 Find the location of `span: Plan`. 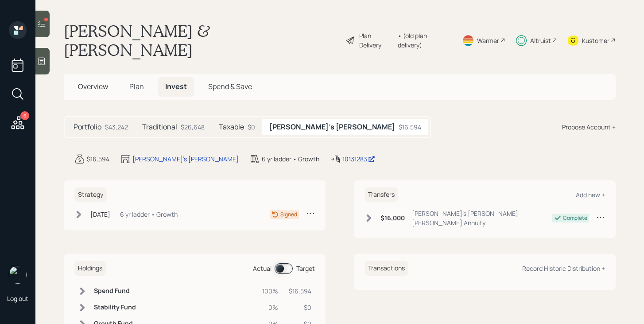

span: Plan is located at coordinates (137, 86).